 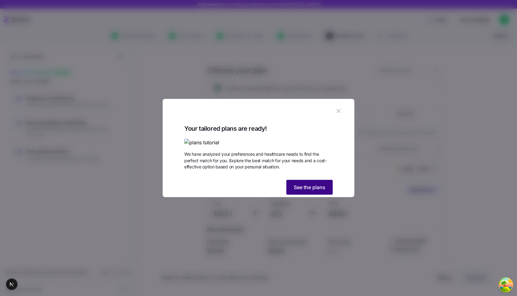 What do you see at coordinates (309, 187) in the screenshot?
I see `button: See the plans` at bounding box center [309, 187].